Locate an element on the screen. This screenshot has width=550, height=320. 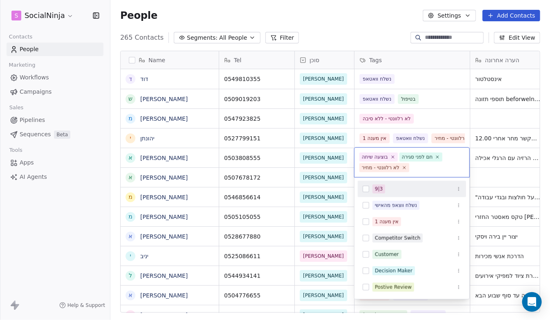
div: אין מענה 1 is located at coordinates (387, 222).